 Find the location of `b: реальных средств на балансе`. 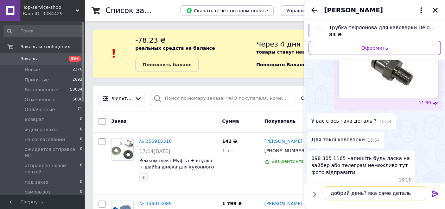

b: реальных средств на балансе is located at coordinates (175, 48).